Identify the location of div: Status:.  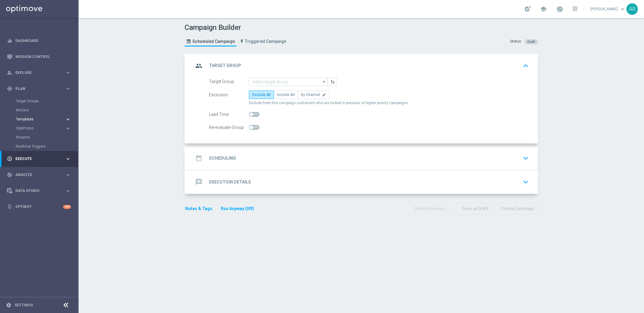
(516, 42).